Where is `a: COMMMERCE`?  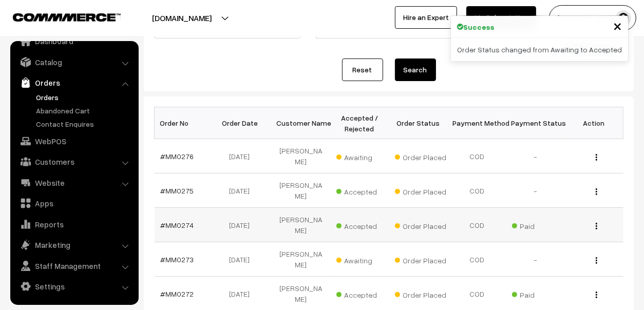
a: COMMMERCE is located at coordinates (57, 16).